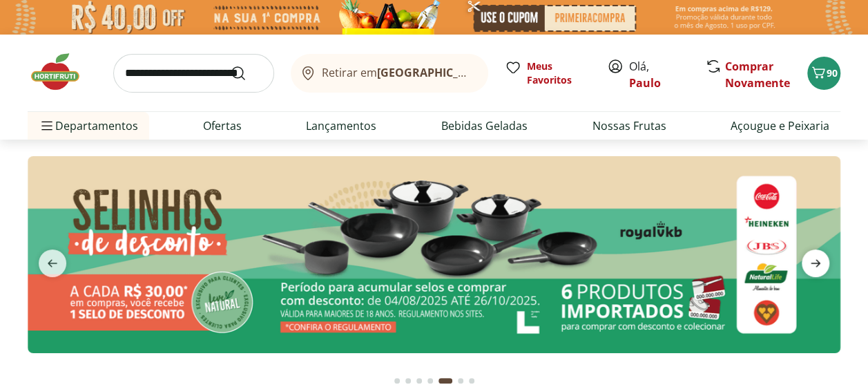  What do you see at coordinates (247, 73) in the screenshot?
I see `button: Submit Search` at bounding box center [247, 73].